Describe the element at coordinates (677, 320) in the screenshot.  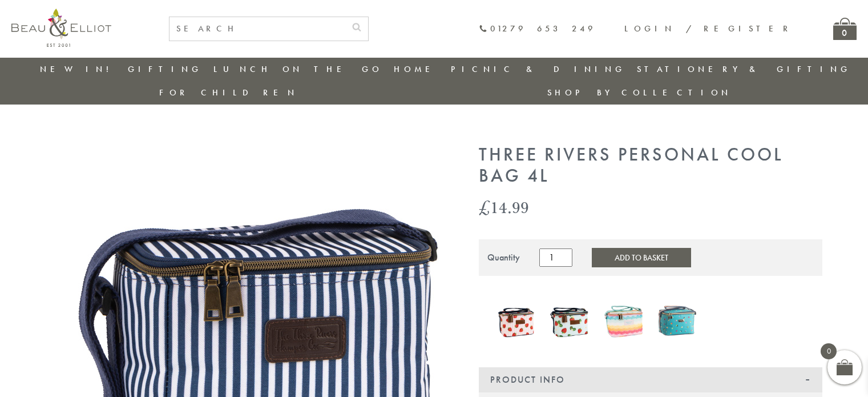
I see `img: Confetti Personal Cool Bag 4L` at that location.